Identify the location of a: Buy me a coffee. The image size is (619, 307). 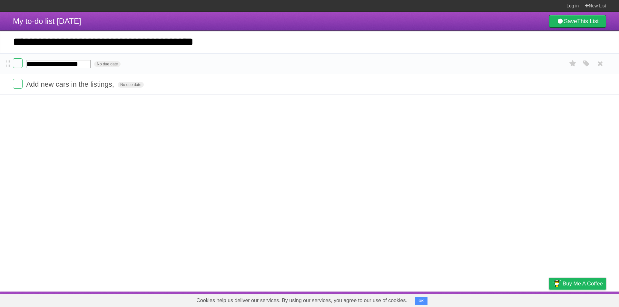
(578, 284).